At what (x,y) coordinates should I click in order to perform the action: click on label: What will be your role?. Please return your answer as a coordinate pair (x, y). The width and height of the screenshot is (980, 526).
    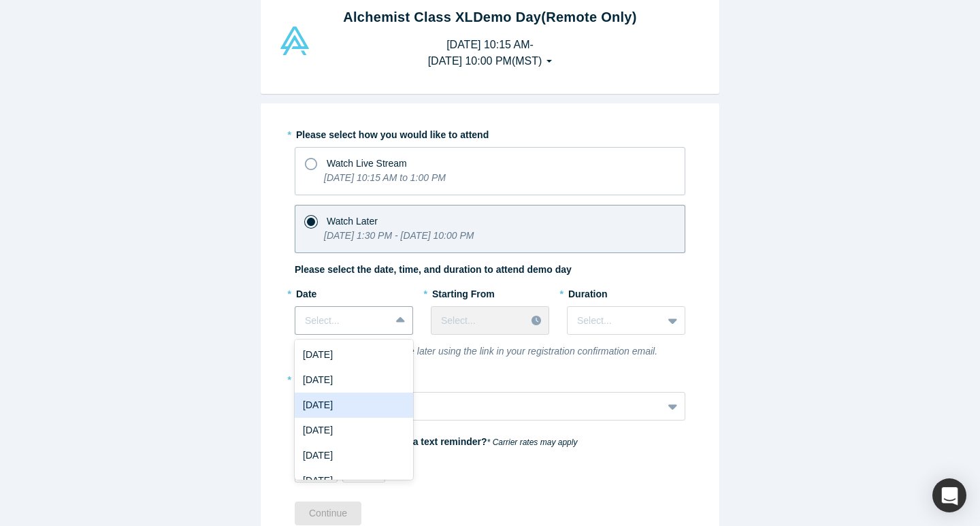
    Looking at the image, I should click on (490, 377).